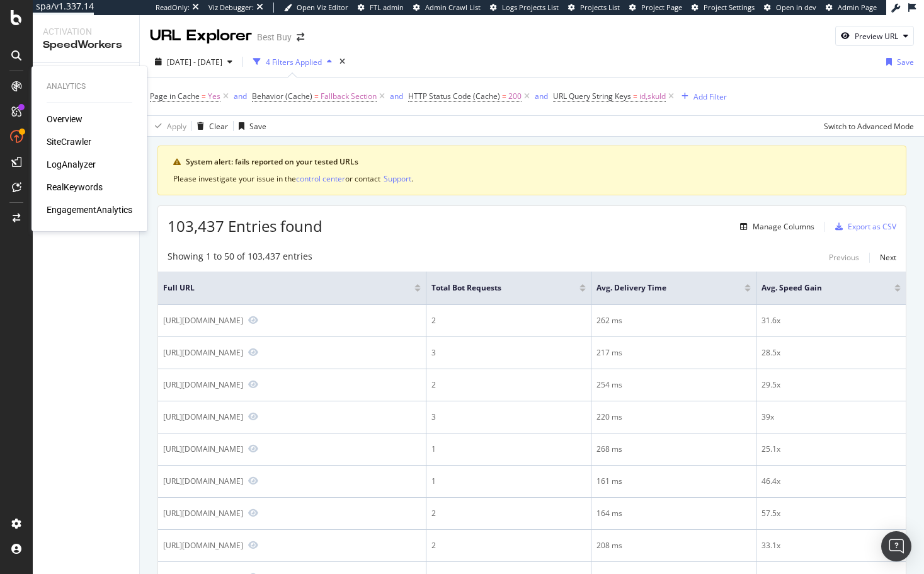 The width and height of the screenshot is (924, 574). Describe the element at coordinates (710, 96) in the screenshot. I see `div: Add Filter` at that location.